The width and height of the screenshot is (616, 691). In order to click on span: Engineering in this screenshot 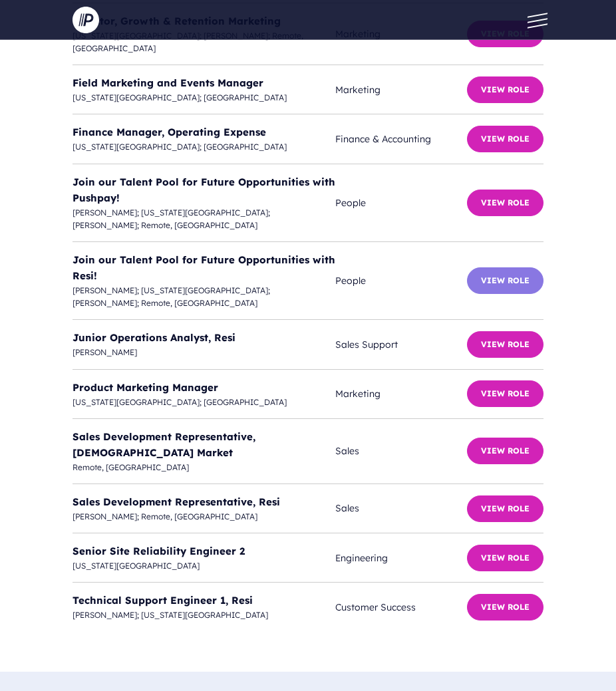, I will do `click(401, 558)`.